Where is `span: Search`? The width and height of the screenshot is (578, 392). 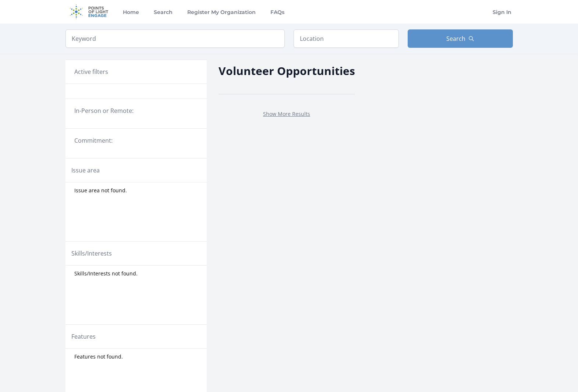
span: Search is located at coordinates (456, 38).